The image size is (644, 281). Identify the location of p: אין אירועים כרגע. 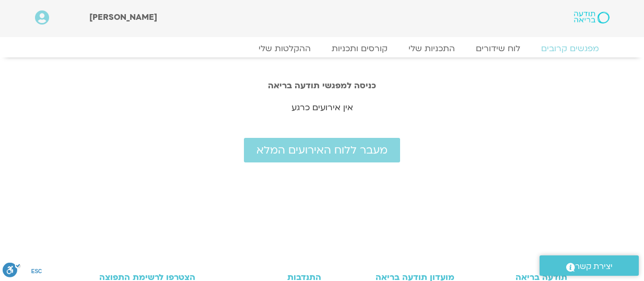
(322, 107).